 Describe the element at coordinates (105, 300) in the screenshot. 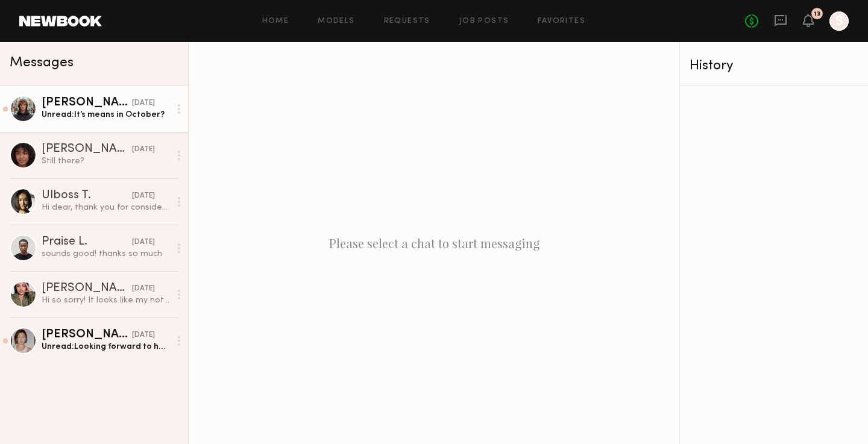

I see `div: Hi so sorry! It looks like my notifications were turned off on the app. Thank you for the info. I...` at that location.